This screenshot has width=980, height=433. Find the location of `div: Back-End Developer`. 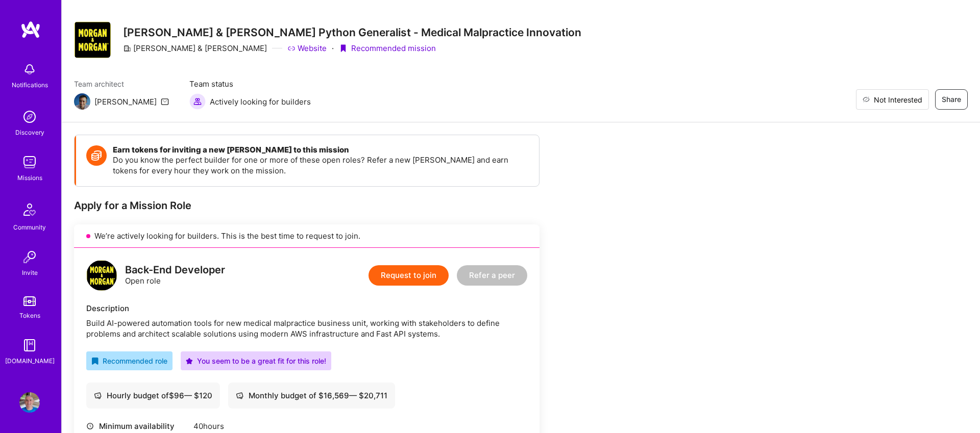

div: Back-End Developer is located at coordinates (175, 270).